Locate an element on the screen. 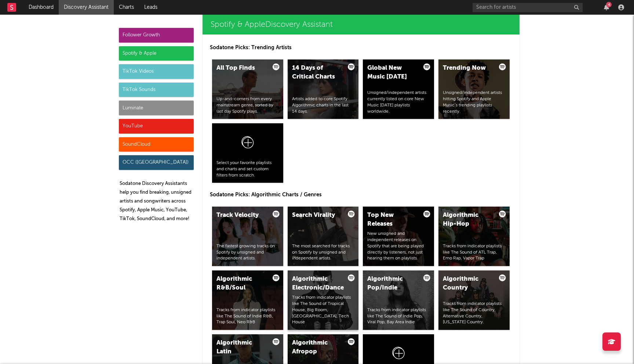 The height and width of the screenshot is (364, 634). a: Algorithmic Hip-HopTracks from indicator playlists like The Sound of ATL Trap, Emo Rap, Vapor Trap is located at coordinates (474, 236).